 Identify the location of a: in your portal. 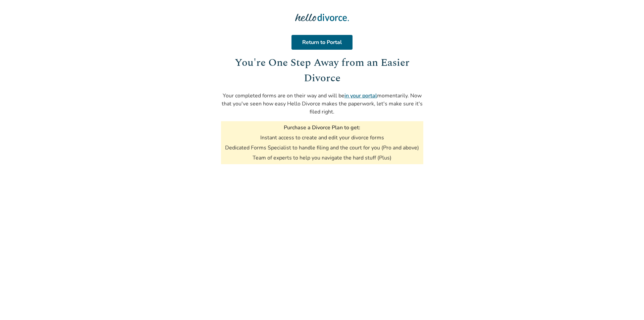
(361, 96).